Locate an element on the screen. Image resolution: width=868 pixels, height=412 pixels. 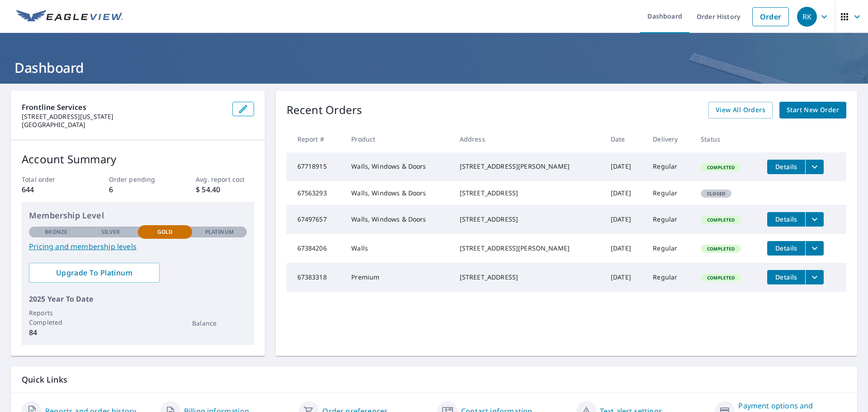
a: Pricing and membership levels is located at coordinates (138, 246).